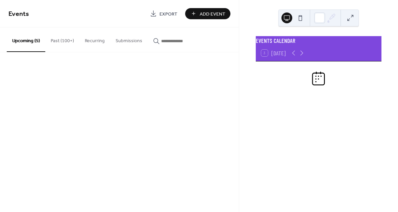 The width and height of the screenshot is (398, 212). I want to click on button: Add Event, so click(208, 14).